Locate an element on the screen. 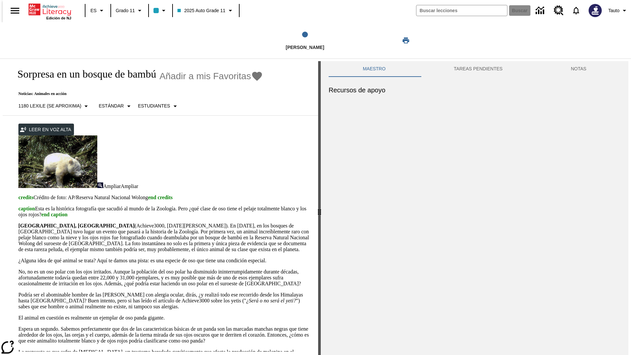 This screenshot has height=355, width=631. button: Perfil/Configuración is located at coordinates (619, 11).